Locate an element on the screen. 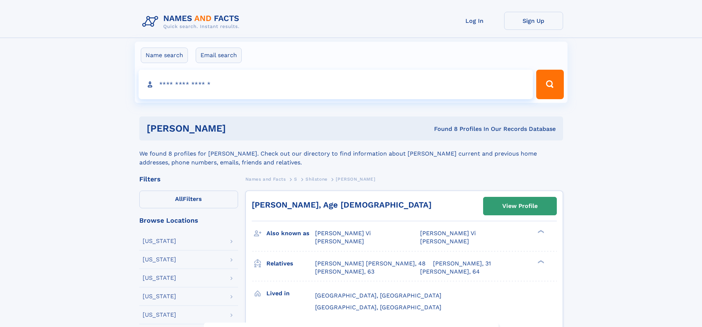 The image size is (702, 327). h3: Lived in is located at coordinates (291, 293).